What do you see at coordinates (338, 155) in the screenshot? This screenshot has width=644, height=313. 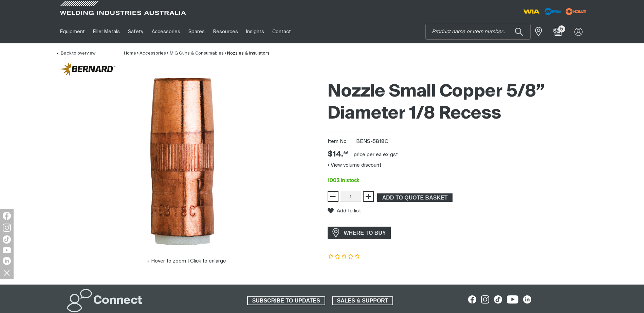 I see `div: Price` at bounding box center [338, 155].